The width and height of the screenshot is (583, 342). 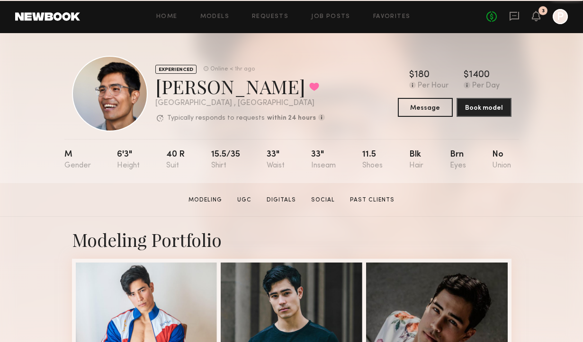 What do you see at coordinates (391, 17) in the screenshot?
I see `a: Favorites` at bounding box center [391, 17].